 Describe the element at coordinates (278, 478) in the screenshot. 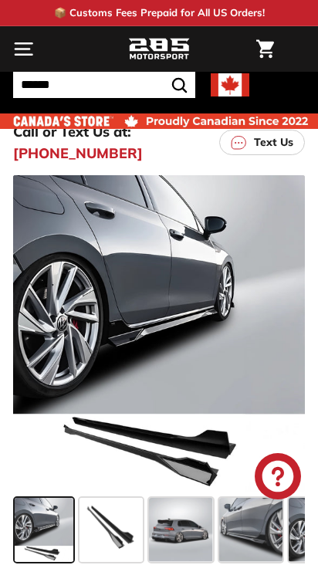

I see `inbox-online-store-chat: Shopify online store chat` at that location.